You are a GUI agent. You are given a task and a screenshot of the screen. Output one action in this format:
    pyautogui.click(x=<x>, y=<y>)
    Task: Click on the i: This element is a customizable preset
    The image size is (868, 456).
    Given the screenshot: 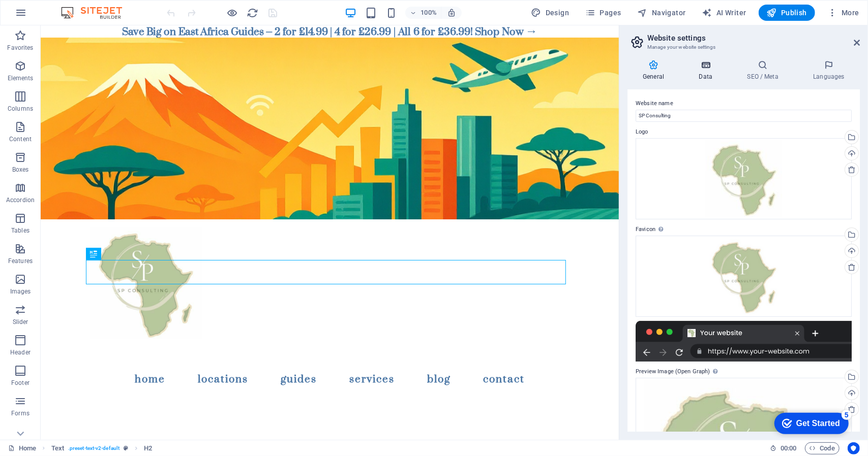 What is the action you would take?
    pyautogui.click(x=125, y=448)
    